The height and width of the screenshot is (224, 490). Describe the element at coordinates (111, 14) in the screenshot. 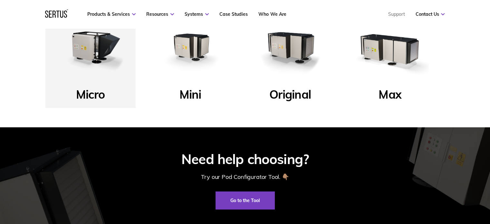

I see `a: Products & Services` at that location.